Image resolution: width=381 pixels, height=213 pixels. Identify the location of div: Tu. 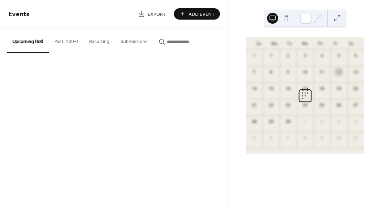
(289, 43).